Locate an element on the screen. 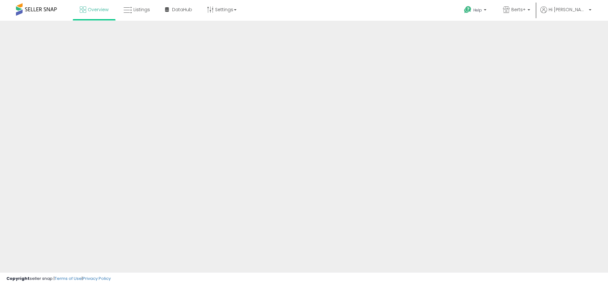 Image resolution: width=608 pixels, height=285 pixels. i: Get Help is located at coordinates (467, 10).